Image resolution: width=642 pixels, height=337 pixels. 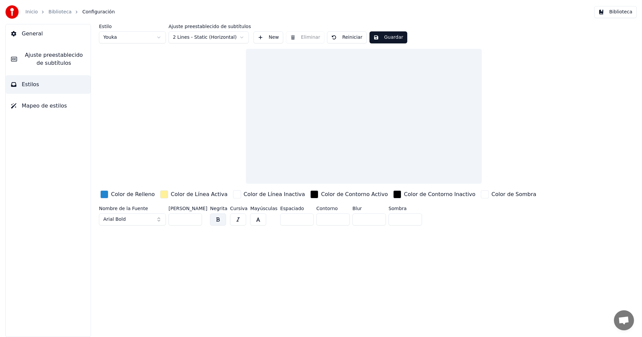 What do you see at coordinates (60, 12) in the screenshot?
I see `a: Biblioteca` at bounding box center [60, 12].